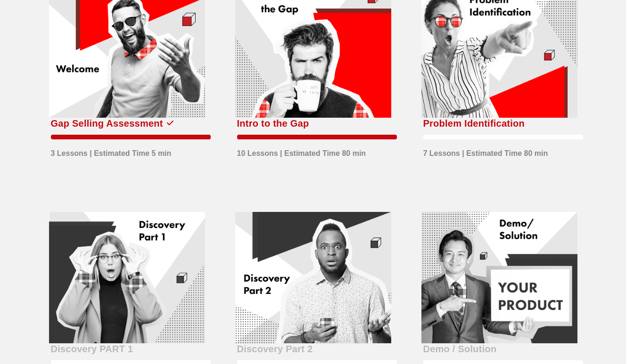 The height and width of the screenshot is (364, 626). What do you see at coordinates (91, 350) in the screenshot?
I see `div: Discovery PART 1` at bounding box center [91, 350].